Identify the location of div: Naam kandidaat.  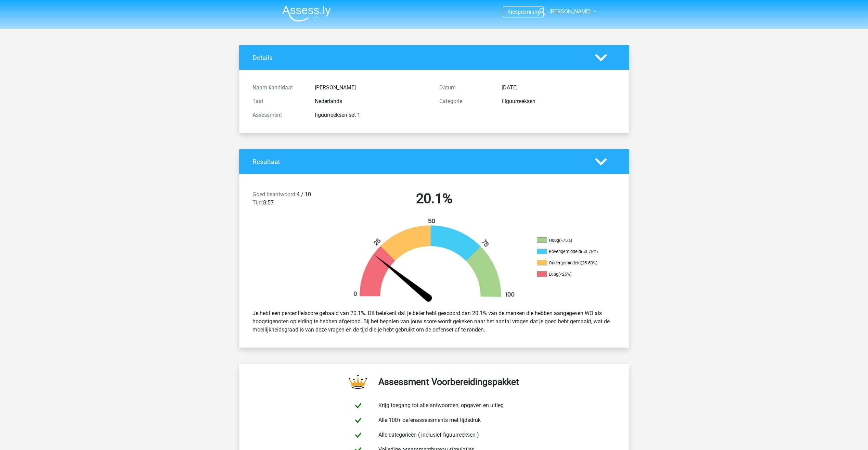
(279, 87).